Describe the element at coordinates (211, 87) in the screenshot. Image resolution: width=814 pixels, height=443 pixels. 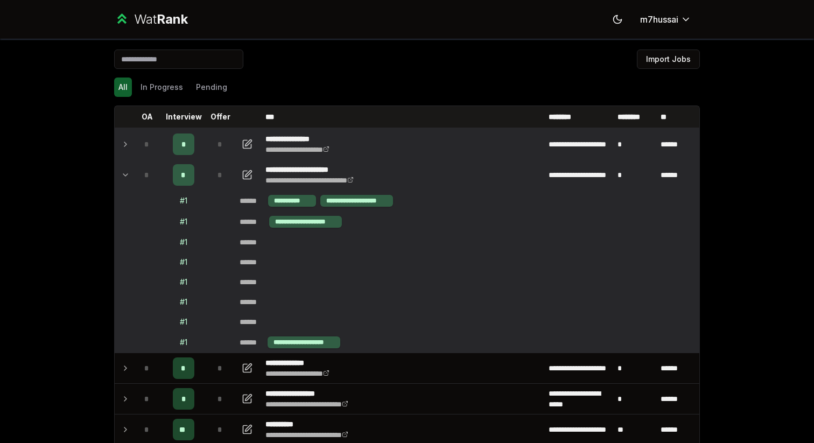
I see `button: Pending` at that location.